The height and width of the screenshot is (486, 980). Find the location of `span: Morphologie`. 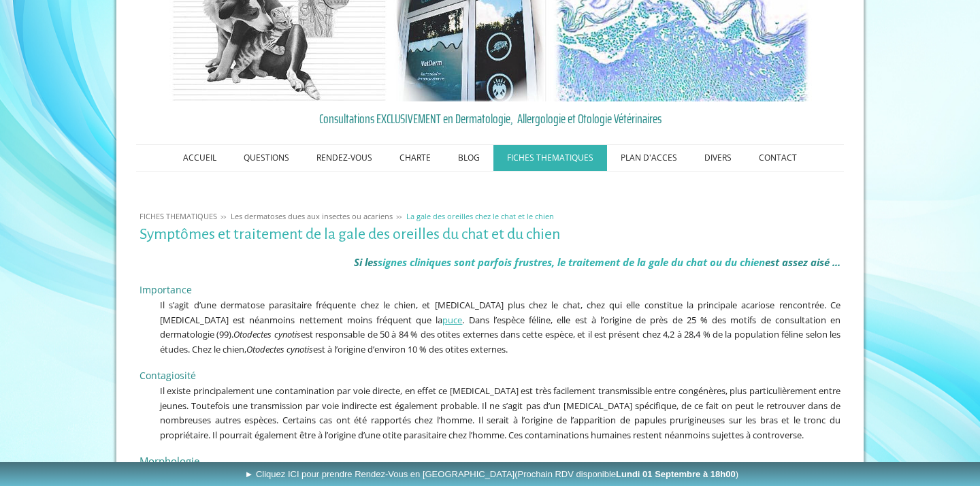

span: Morphologie is located at coordinates (170, 461).